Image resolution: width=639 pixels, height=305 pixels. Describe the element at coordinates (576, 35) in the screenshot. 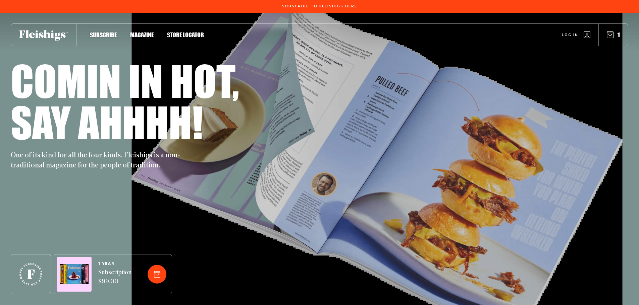

I see `a: Log in` at that location.